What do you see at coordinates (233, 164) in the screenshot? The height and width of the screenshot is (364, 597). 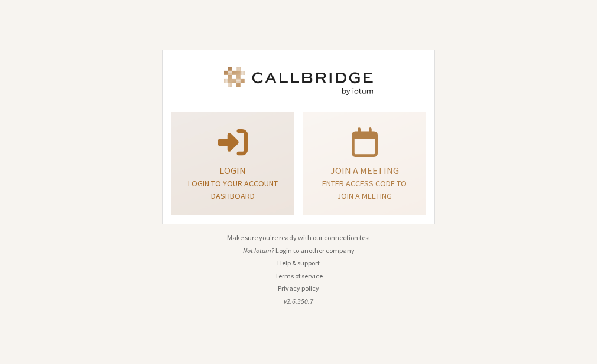 I see `button: LoginLogin to your account dashboard` at bounding box center [233, 164].